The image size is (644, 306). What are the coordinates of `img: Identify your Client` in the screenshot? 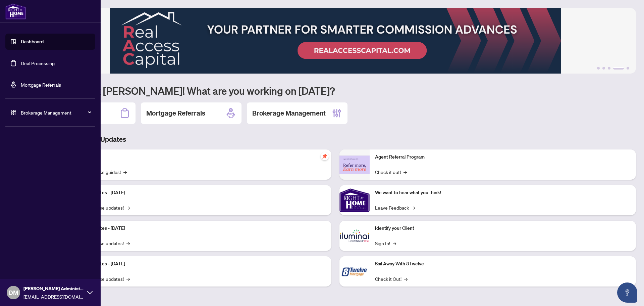 It's located at (355, 236).